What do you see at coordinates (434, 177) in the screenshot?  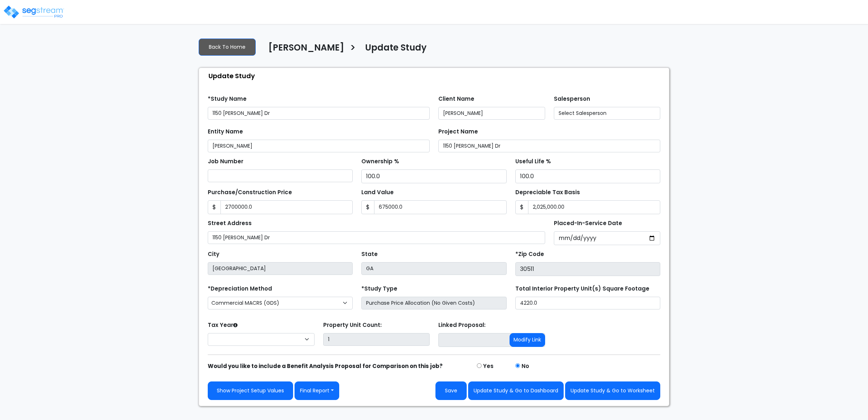 I see `input: Ownership` at bounding box center [434, 177].